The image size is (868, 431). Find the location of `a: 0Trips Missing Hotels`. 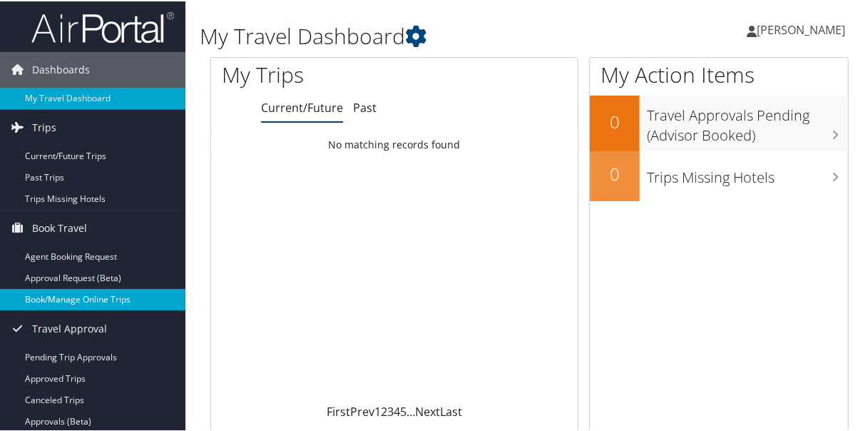

a: 0Trips Missing Hotels is located at coordinates (719, 175).